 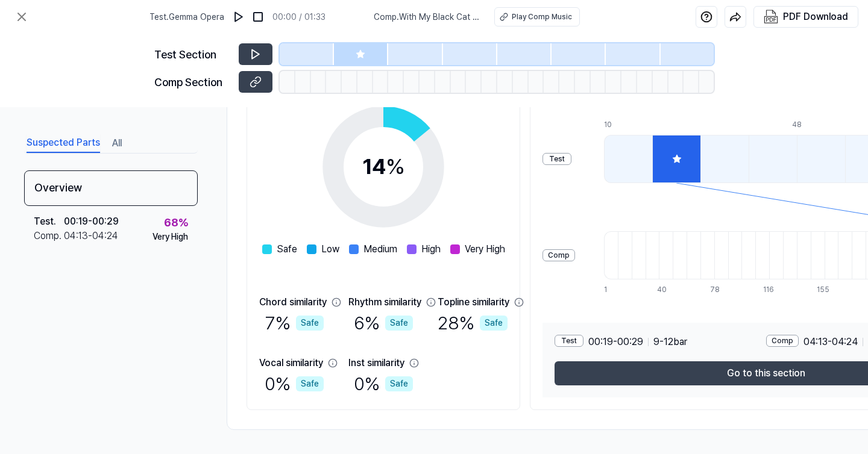 I want to click on span: Safe, so click(x=287, y=250).